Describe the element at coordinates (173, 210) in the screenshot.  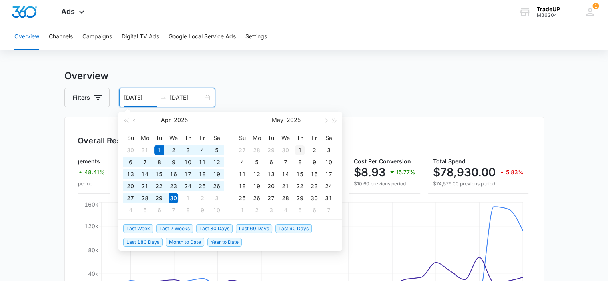
I see `td: 2025-05-07` at that location.